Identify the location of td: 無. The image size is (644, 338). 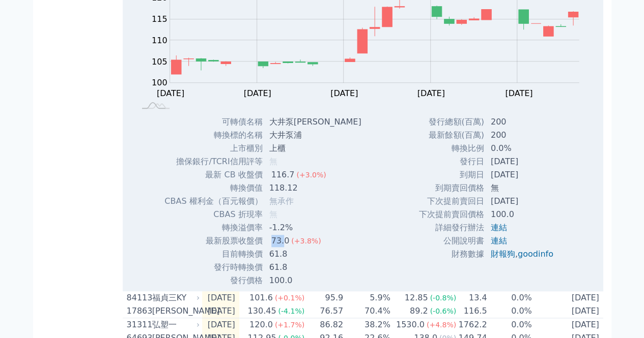
(523, 188).